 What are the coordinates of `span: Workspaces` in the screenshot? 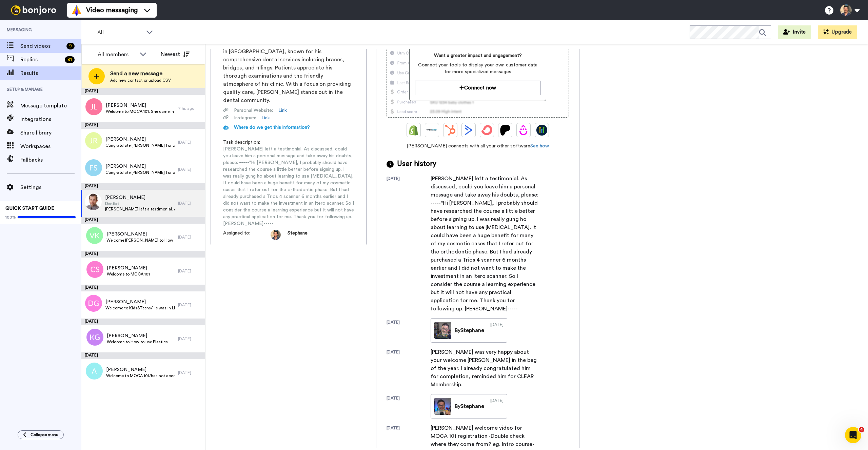 It's located at (51, 147).